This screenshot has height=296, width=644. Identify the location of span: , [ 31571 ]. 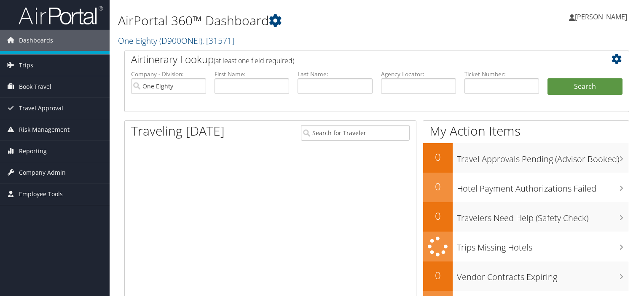
(218, 40).